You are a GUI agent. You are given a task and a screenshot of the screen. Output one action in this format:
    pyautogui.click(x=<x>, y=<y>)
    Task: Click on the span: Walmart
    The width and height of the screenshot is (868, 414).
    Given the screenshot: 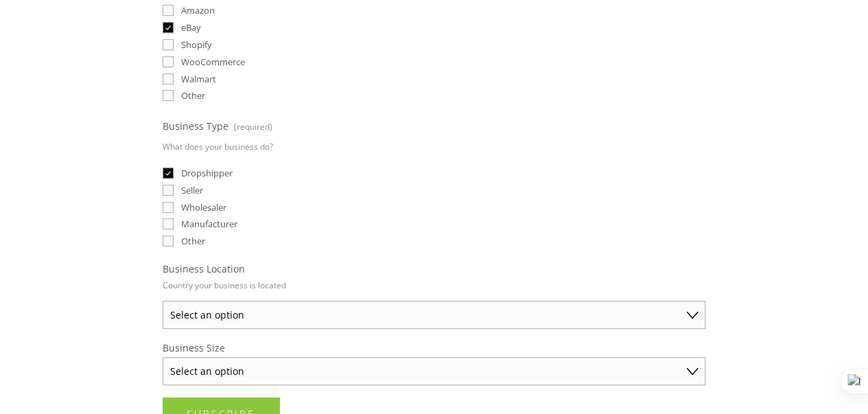 What is the action you would take?
    pyautogui.click(x=198, y=79)
    